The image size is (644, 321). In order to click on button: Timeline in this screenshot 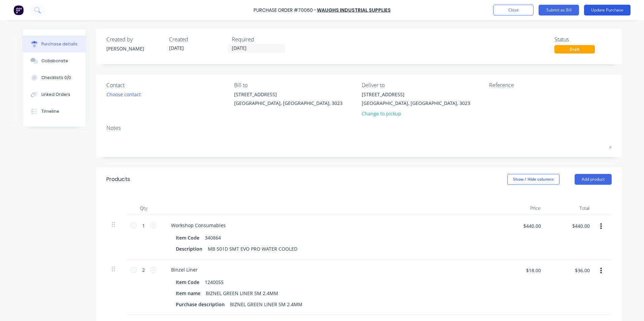, I will do `click(54, 112)`.